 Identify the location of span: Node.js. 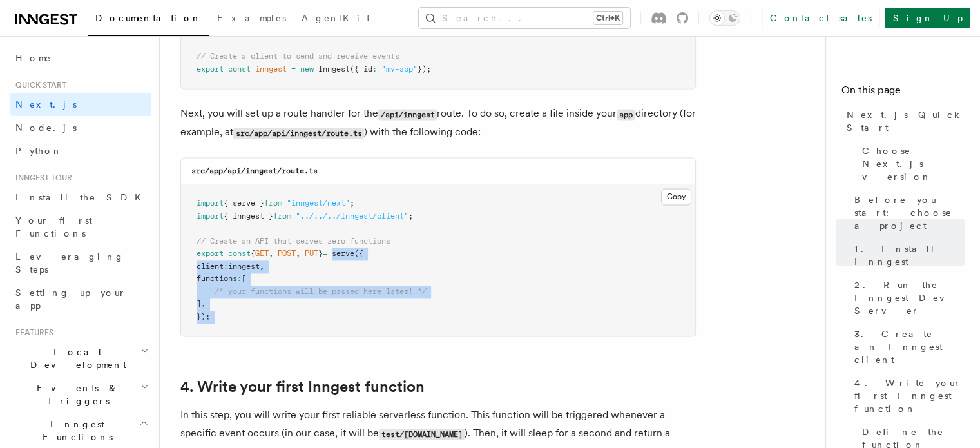
(45, 127).